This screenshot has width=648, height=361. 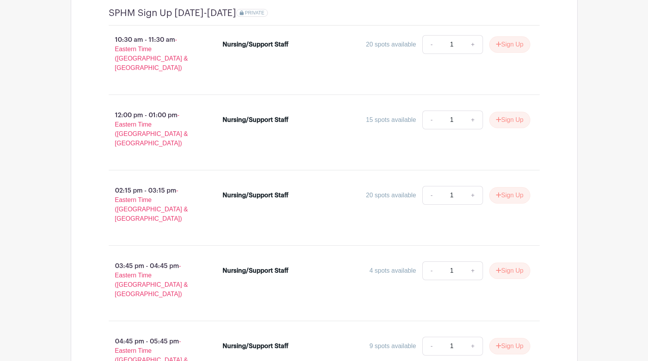 I want to click on p: 02:15 pm - 03:15 pm, so click(x=153, y=205).